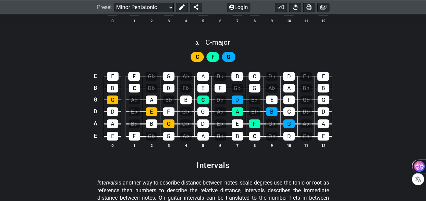 This screenshot has width=426, height=201. I want to click on th: 7, so click(237, 21).